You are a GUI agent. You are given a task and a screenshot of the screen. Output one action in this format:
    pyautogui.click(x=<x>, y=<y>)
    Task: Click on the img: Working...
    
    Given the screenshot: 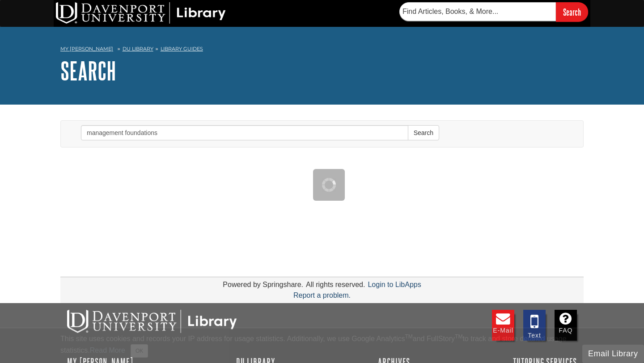 What is the action you would take?
    pyautogui.click(x=329, y=185)
    